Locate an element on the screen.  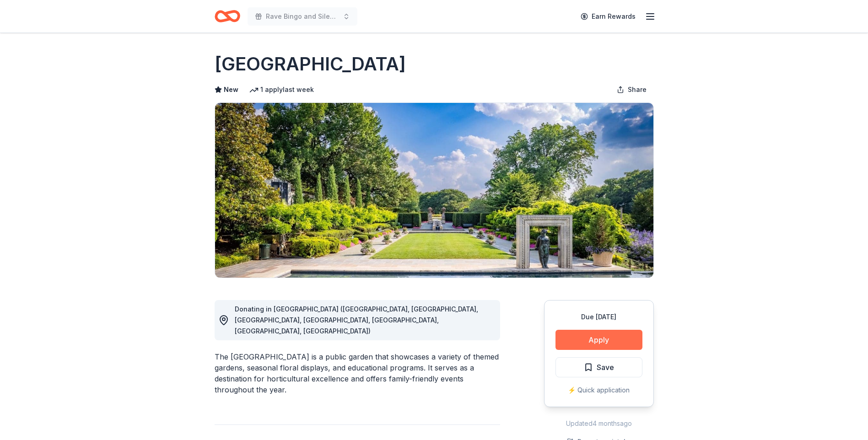
button: Apply is located at coordinates (599, 340).